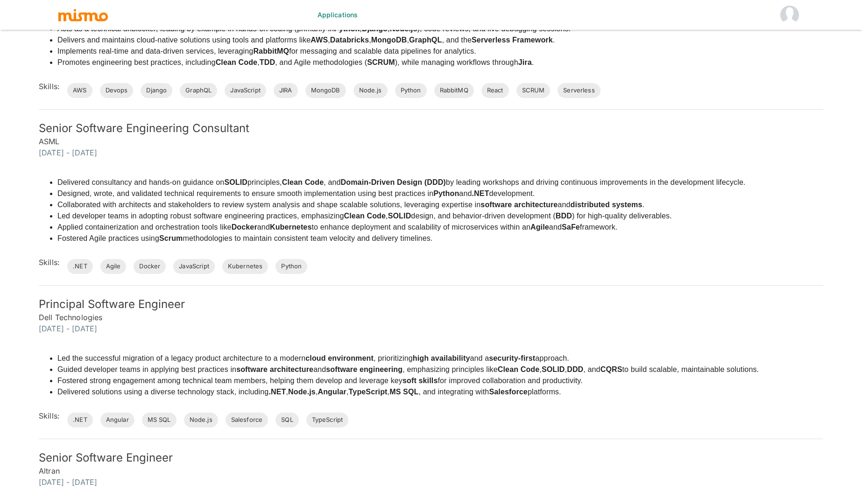  I want to click on strong: RabbitMQ, so click(271, 51).